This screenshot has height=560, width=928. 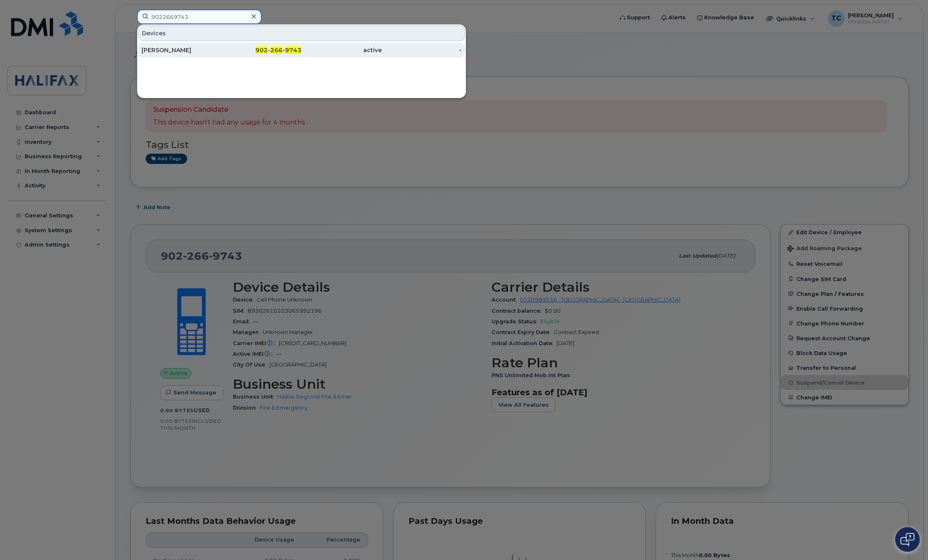 I want to click on div: Devices, so click(x=302, y=33).